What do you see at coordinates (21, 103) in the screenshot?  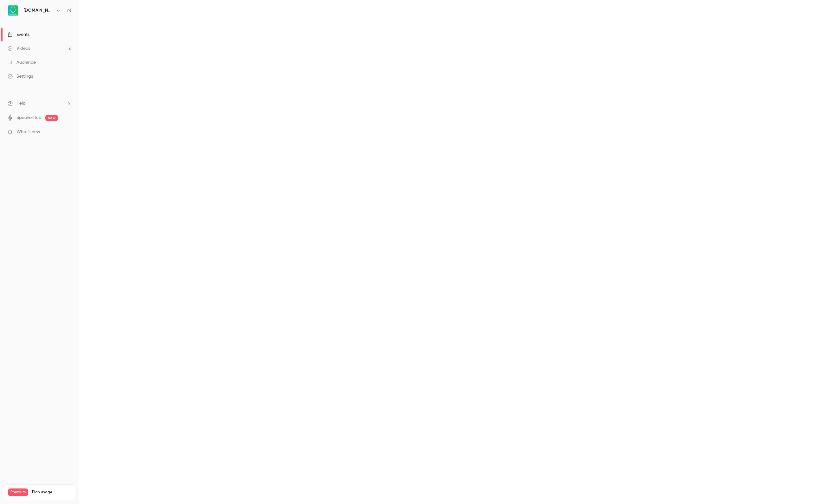 I see `span: Help` at bounding box center [21, 103].